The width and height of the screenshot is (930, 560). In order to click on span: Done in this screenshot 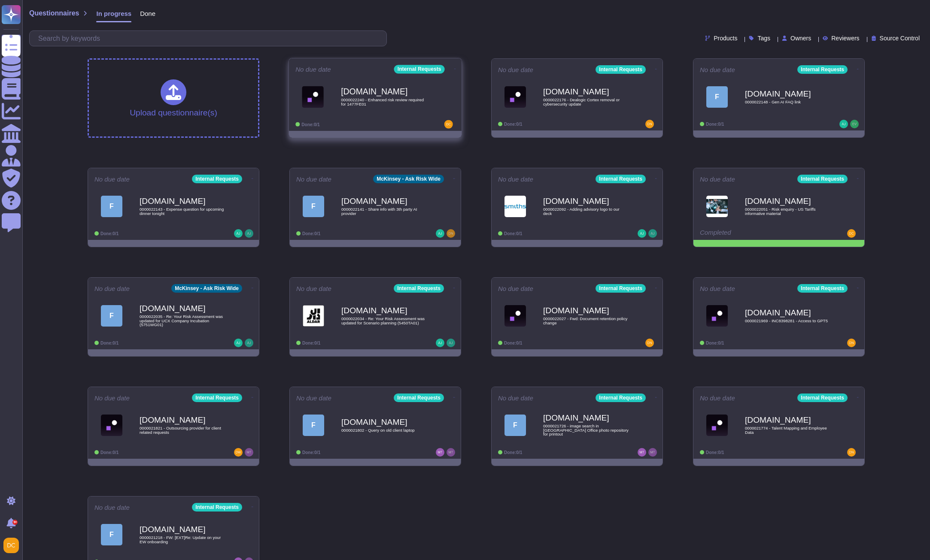, I will do `click(148, 13)`.